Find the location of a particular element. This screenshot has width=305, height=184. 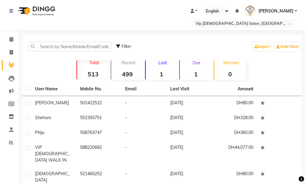

p: Member is located at coordinates (231, 63).